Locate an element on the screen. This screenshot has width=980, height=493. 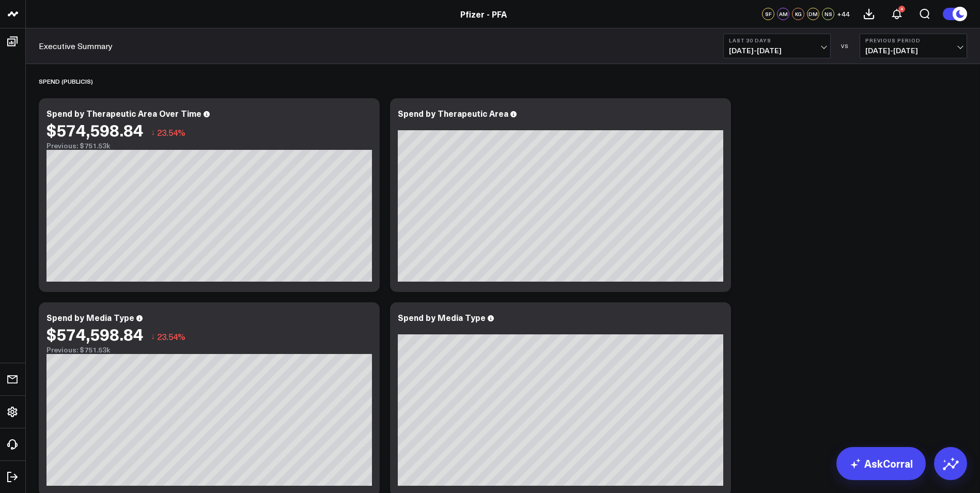
a: Pfizer - PFA is located at coordinates (483, 14).